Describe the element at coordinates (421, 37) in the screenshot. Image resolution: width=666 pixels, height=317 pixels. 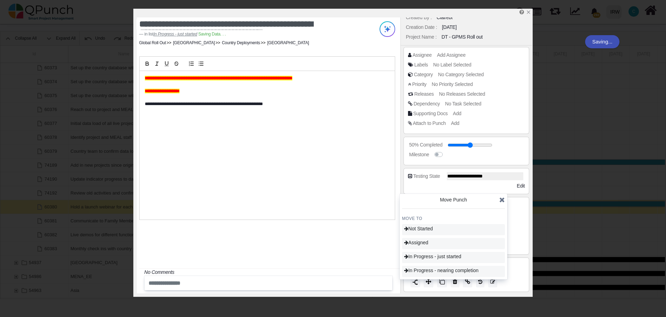
I see `div: Project Name :` at that location.